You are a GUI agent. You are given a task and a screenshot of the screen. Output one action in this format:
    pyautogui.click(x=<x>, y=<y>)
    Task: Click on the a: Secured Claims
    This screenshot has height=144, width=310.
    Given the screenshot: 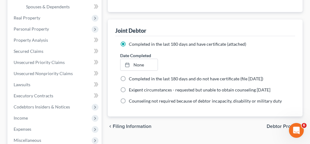 What is the action you would take?
    pyautogui.click(x=55, y=51)
    